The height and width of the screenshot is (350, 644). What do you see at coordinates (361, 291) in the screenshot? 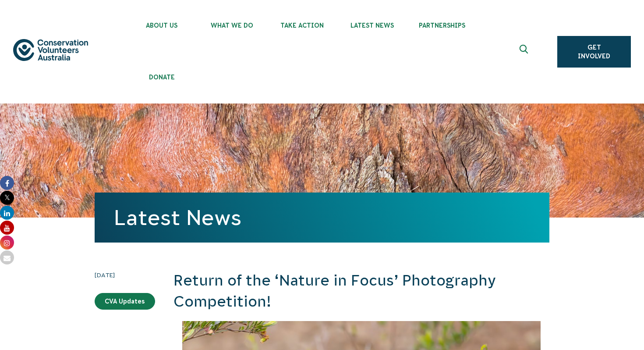
I see `h2: Return of the ‘Nature in Focus’ Photography Competition!` at bounding box center [361, 291].